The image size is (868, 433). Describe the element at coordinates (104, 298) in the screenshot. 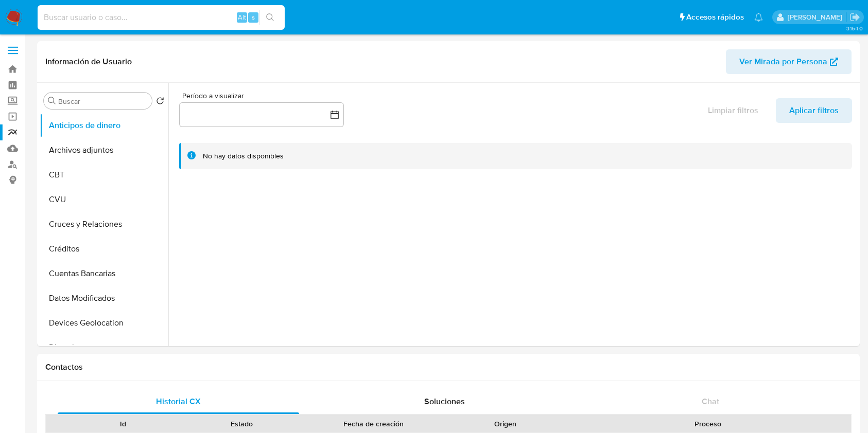

I see `button: Datos Modificados` at that location.